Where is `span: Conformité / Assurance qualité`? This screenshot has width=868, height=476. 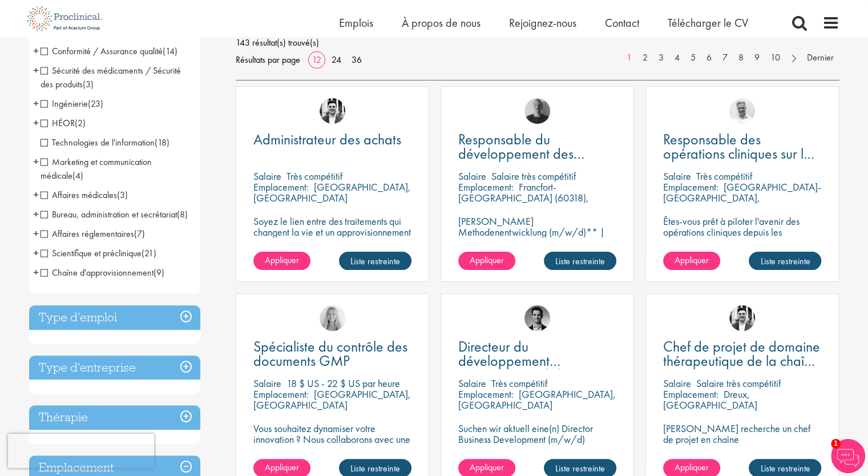 span: Conformité / Assurance qualité is located at coordinates (109, 51).